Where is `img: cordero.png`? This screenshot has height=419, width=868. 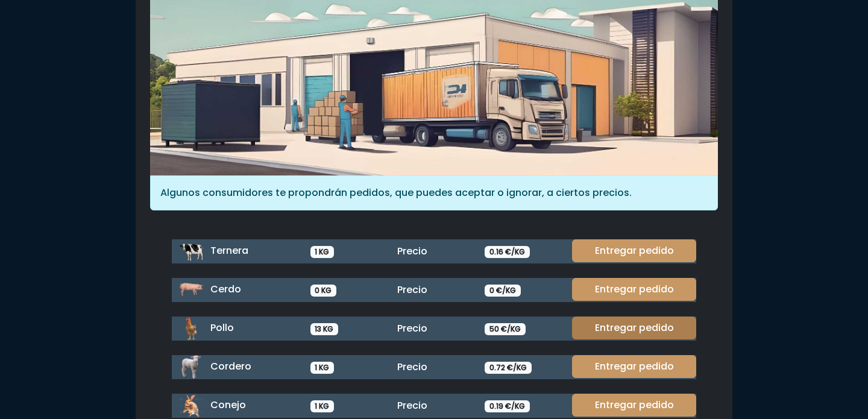 img: cordero.png is located at coordinates (191, 367).